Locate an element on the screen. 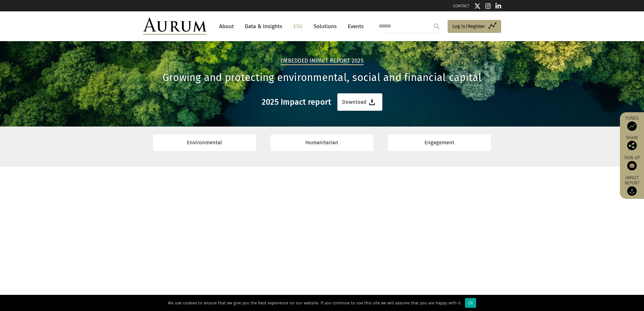 This screenshot has height=311, width=644. a: Engagement is located at coordinates (439, 142).